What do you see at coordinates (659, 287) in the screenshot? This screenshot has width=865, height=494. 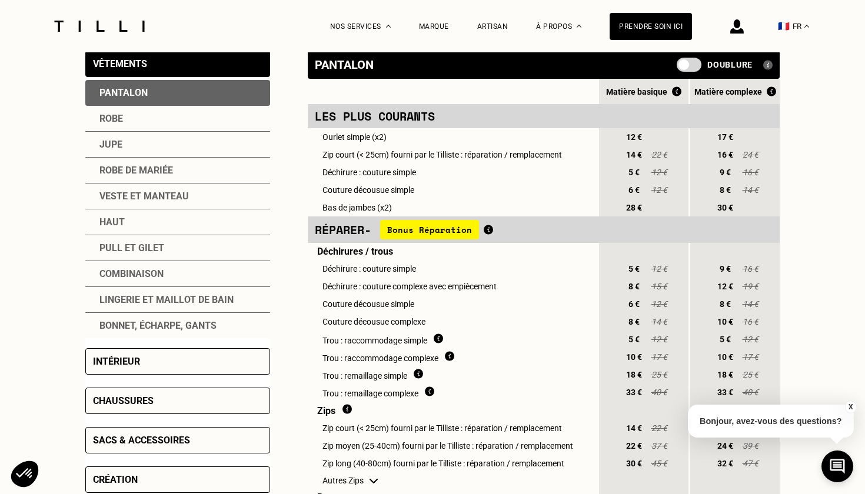 I see `span: 15 €` at bounding box center [659, 287].